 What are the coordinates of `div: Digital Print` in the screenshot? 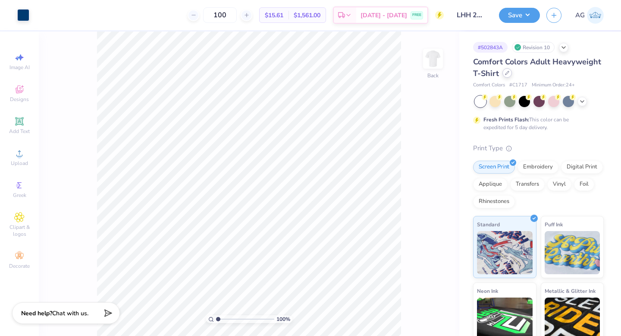 It's located at (582, 167).